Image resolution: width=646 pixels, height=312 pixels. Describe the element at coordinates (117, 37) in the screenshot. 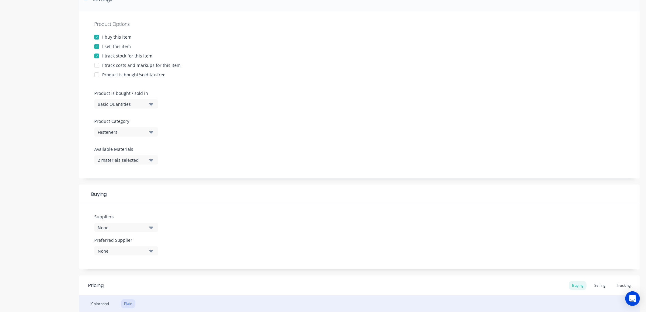

I see `div: I buy this item` at that location.